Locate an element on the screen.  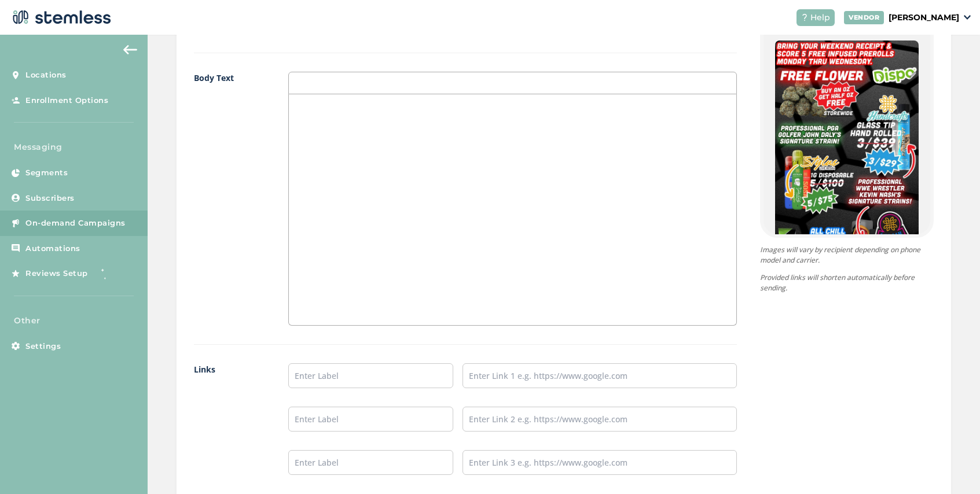
span: Enrollment Options is located at coordinates (66, 101).